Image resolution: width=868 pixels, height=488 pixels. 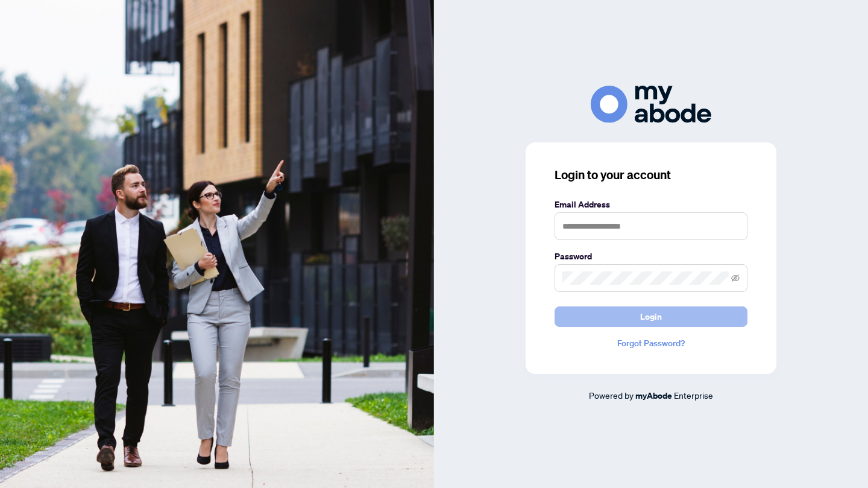 What do you see at coordinates (654, 396) in the screenshot?
I see `a: myAbode` at bounding box center [654, 396].